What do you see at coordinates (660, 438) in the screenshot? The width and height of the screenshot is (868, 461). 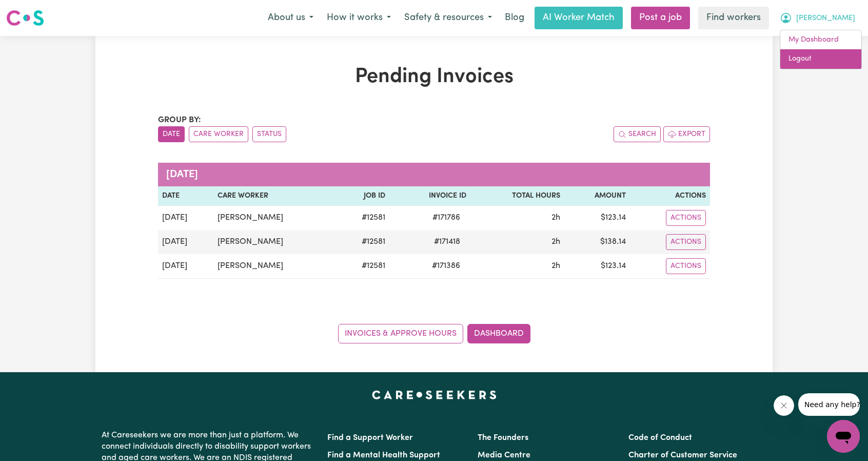 I see `a: Code of Conduct` at bounding box center [660, 438].